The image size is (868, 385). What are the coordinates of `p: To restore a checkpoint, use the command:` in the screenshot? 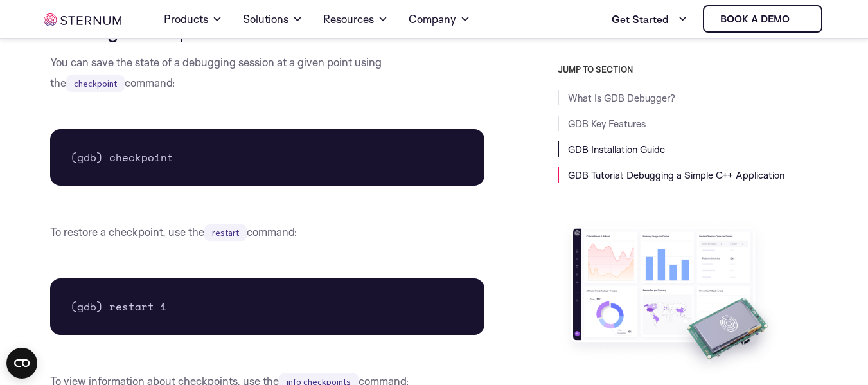 It's located at (267, 232).